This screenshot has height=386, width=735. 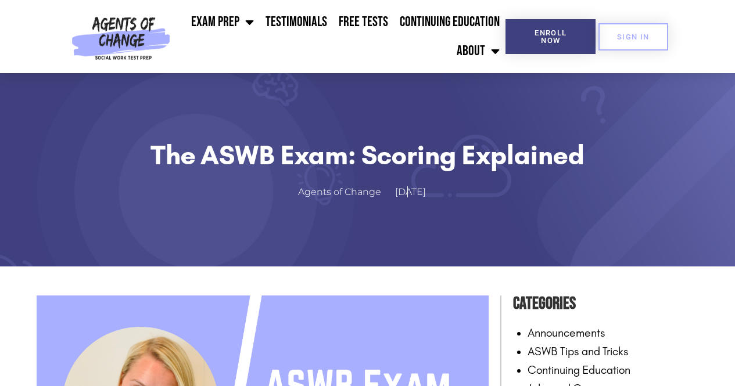 What do you see at coordinates (550, 37) in the screenshot?
I see `a: Enroll Now` at bounding box center [550, 37].